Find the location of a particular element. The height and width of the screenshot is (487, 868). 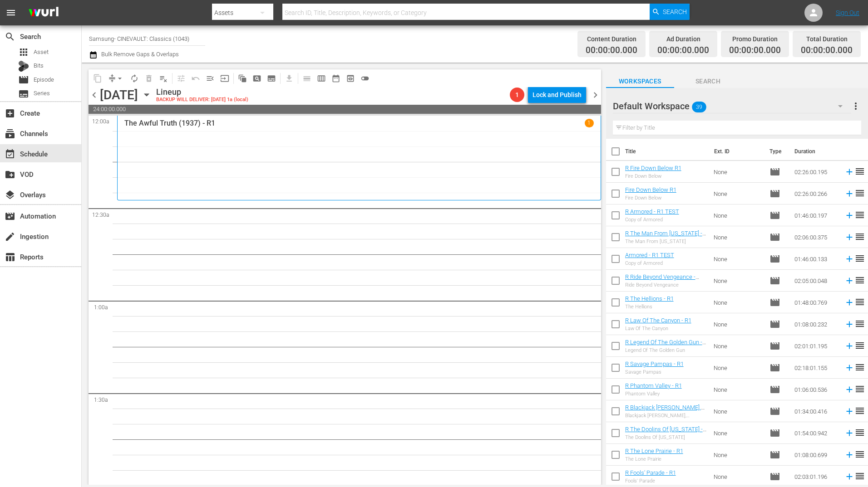

span: compress is located at coordinates (112, 78).